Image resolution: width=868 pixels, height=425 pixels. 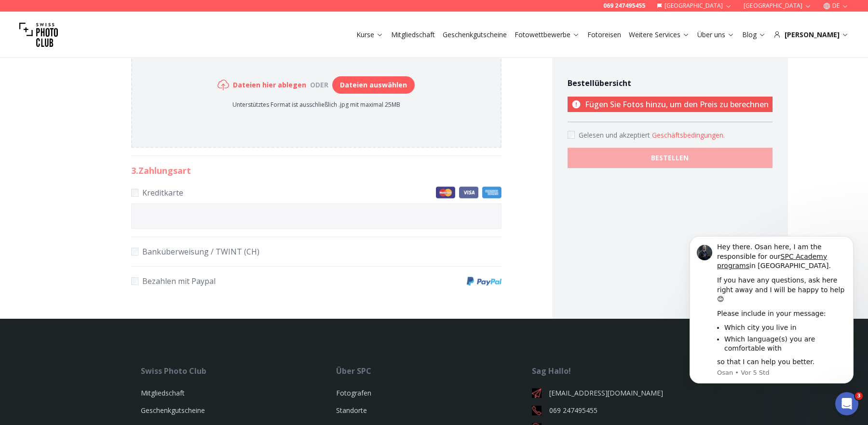 I want to click on button: Kurse, so click(x=370, y=34).